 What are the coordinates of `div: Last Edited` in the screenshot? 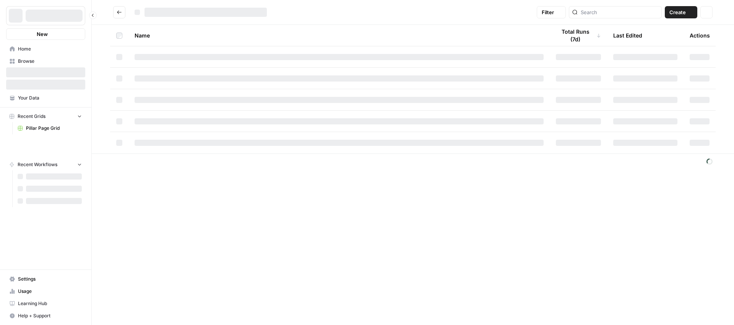 It's located at (628, 35).